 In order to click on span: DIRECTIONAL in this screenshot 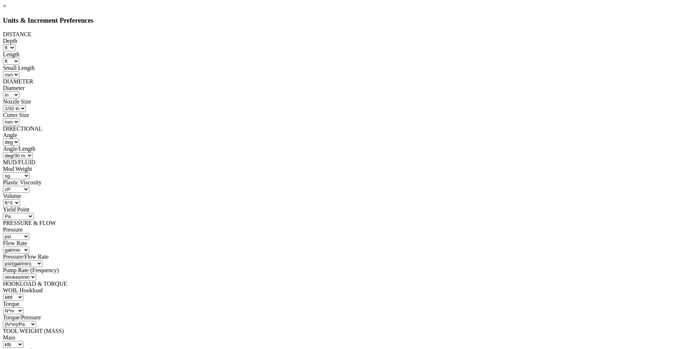, I will do `click(23, 128)`.